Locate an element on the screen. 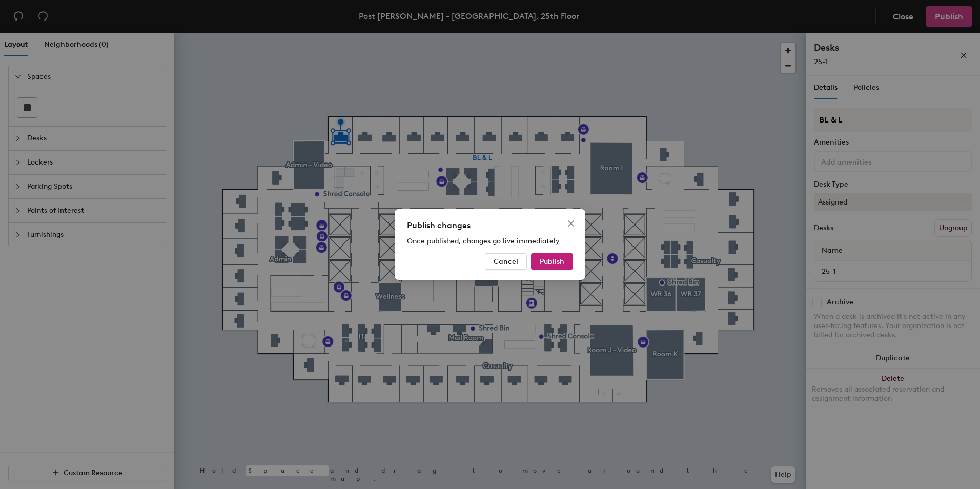 This screenshot has width=980, height=489. span: Cancel is located at coordinates (506, 261).